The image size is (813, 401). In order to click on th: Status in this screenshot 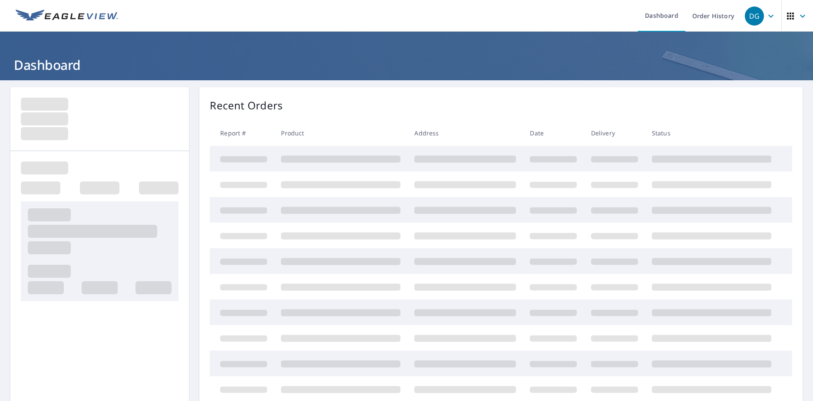, I will do `click(711, 133)`.